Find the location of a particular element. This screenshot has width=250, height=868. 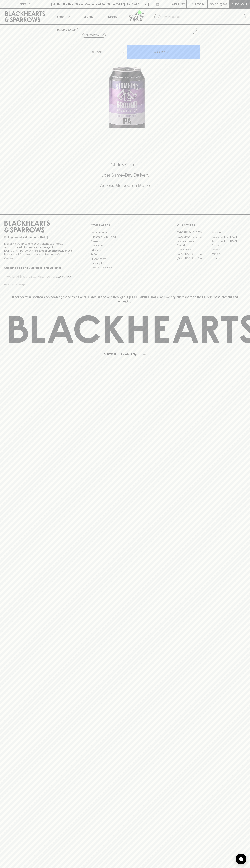

p: Shop is located at coordinates (60, 17).